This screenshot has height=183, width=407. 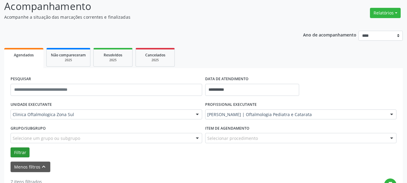 What do you see at coordinates (20, 152) in the screenshot?
I see `button: Filtrar` at bounding box center [20, 152].